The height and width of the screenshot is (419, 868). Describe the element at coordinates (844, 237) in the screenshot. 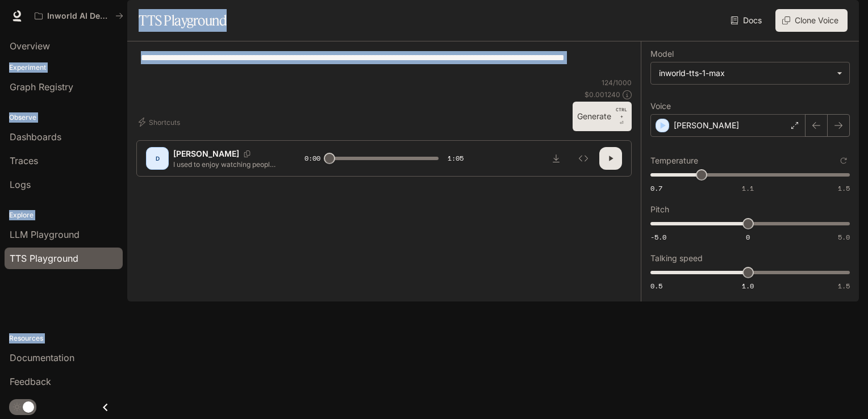

I see `span: 5.0` at that location.